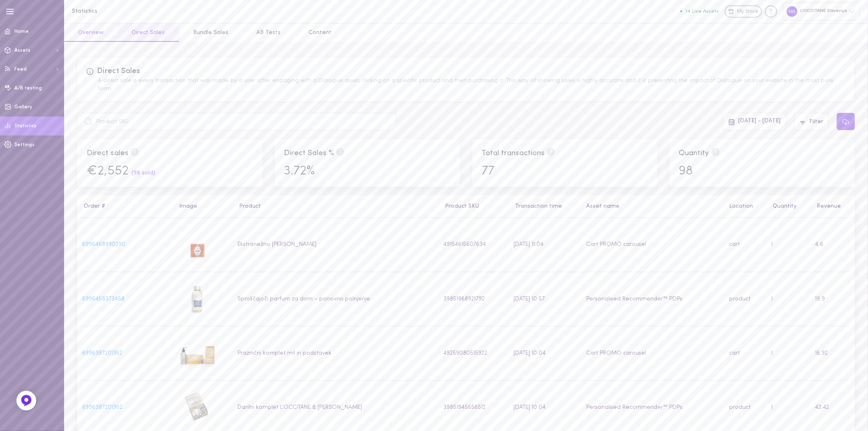 The image size is (868, 431). Describe the element at coordinates (826, 207) in the screenshot. I see `button: Revenue` at that location.